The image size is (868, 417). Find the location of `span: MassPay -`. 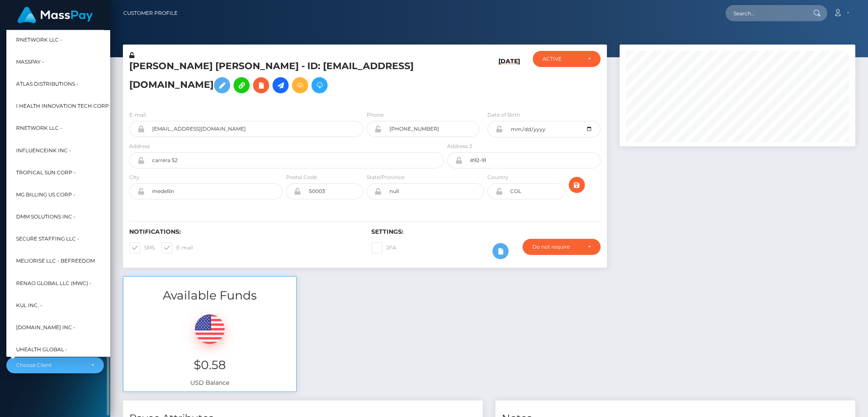

span: MassPay - is located at coordinates (30, 62).